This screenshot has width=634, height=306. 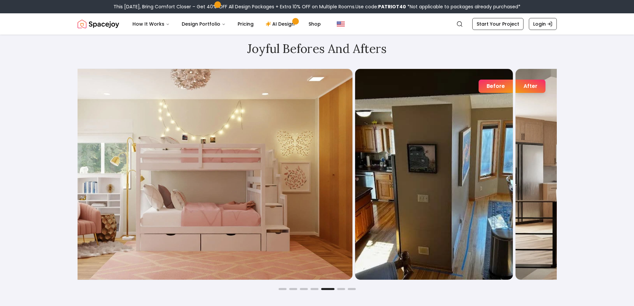 I want to click on nav: Main, so click(x=227, y=24).